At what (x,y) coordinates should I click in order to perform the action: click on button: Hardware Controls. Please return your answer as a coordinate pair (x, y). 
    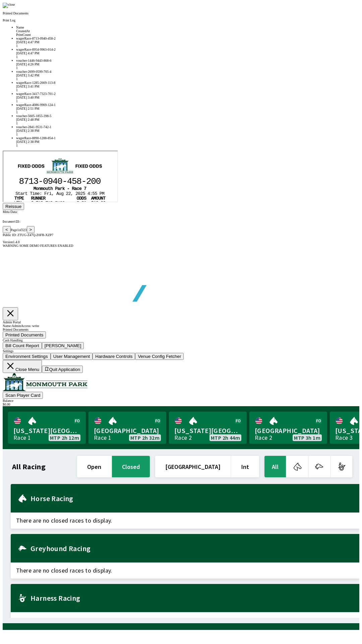
    Looking at the image, I should click on (113, 357).